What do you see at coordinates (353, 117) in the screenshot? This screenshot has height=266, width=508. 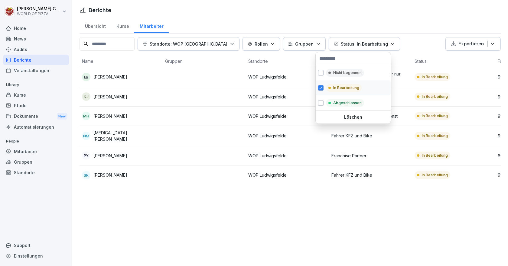 I see `p: Löschen` at bounding box center [353, 117].